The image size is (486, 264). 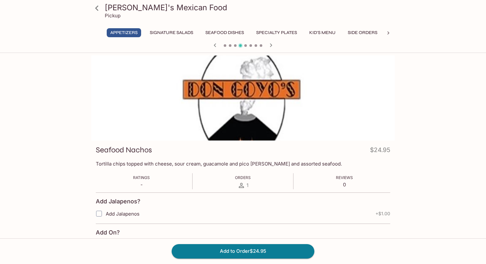 What do you see at coordinates (122, 214) in the screenshot?
I see `span: Add Jalapenos` at bounding box center [122, 214].